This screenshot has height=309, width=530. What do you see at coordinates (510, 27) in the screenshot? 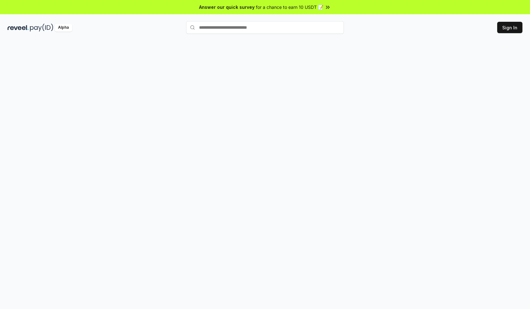
I see `button: Sign In` at bounding box center [510, 27].